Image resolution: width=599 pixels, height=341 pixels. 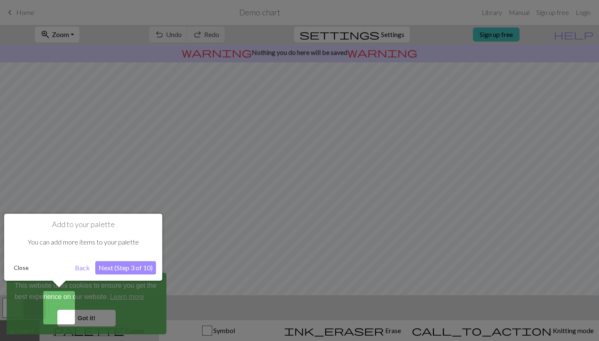 I want to click on button: Back, so click(x=82, y=268).